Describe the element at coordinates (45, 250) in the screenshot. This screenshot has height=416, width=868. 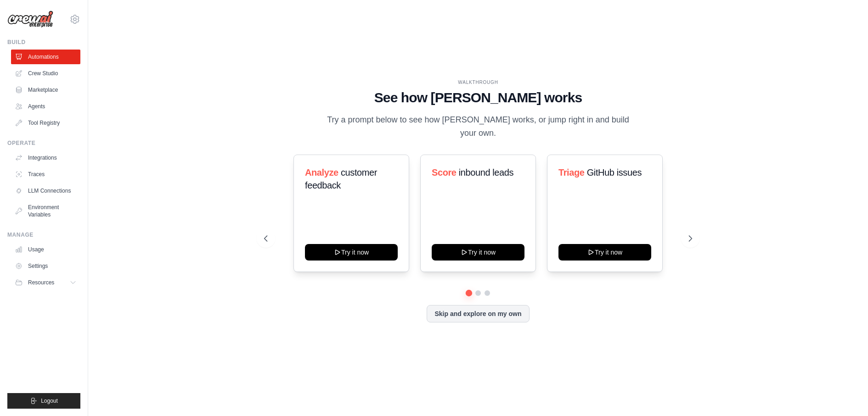
I see `a: Usage` at that location.